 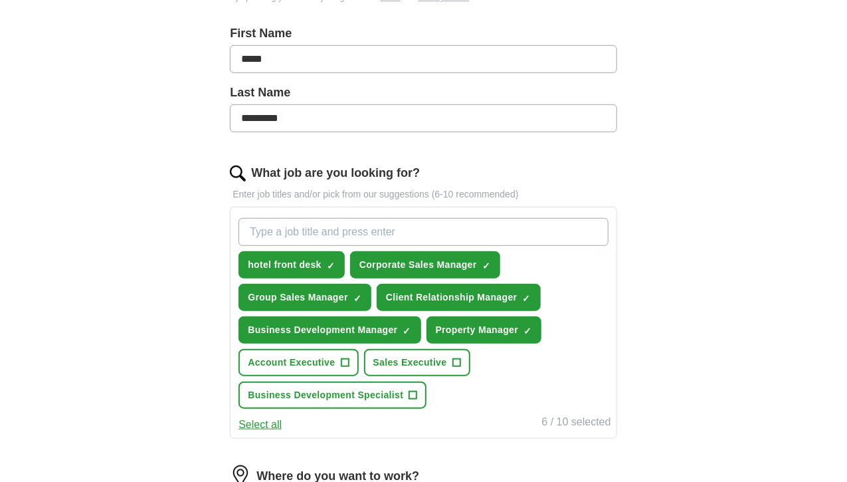 What do you see at coordinates (417, 362) in the screenshot?
I see `button: Sales Executive` at bounding box center [417, 362].